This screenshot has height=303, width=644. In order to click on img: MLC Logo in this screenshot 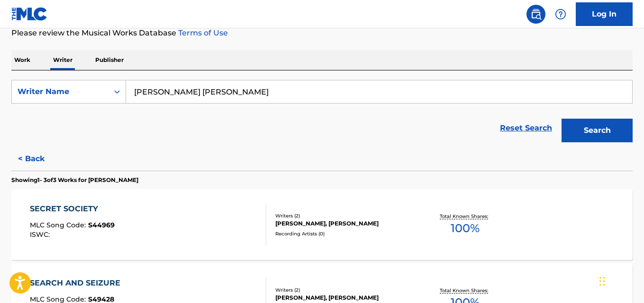, I will do `click(30, 14)`.